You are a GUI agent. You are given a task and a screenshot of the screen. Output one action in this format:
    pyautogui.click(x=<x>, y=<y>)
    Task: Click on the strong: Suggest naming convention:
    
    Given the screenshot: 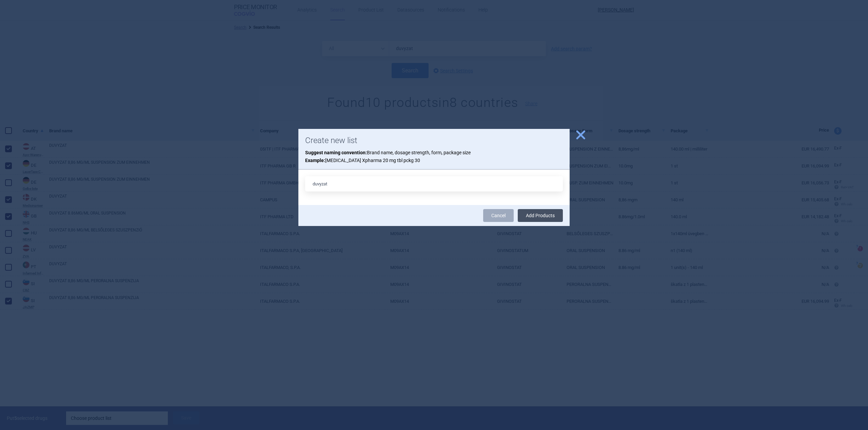 What is the action you would take?
    pyautogui.click(x=336, y=153)
    